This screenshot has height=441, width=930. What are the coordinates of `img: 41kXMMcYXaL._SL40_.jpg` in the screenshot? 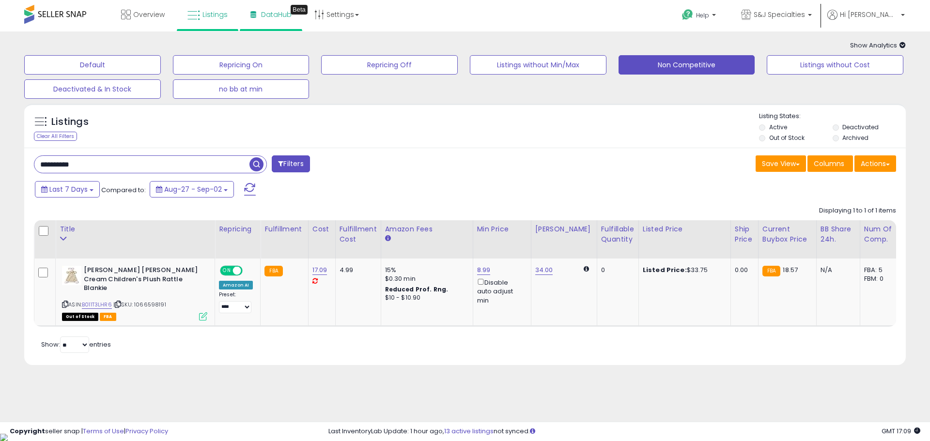 It's located at (72, 276).